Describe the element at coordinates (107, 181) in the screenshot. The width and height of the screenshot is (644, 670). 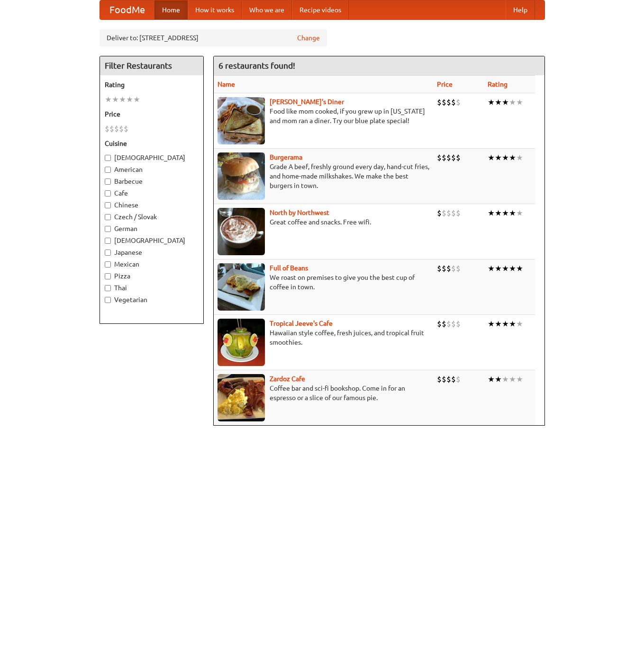
I see `input: Barbecue` at that location.